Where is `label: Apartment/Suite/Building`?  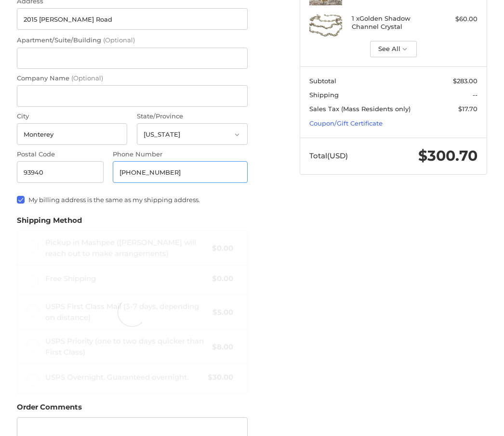 label: Apartment/Suite/Building is located at coordinates (132, 40).